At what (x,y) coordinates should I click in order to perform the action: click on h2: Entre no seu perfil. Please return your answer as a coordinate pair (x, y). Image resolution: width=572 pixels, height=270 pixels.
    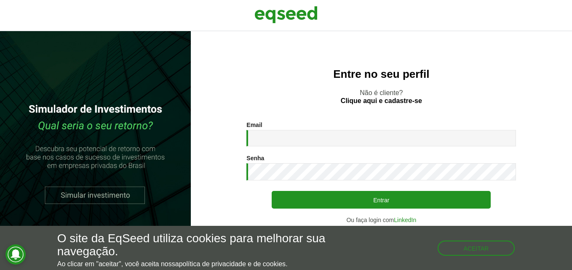
    Looking at the image, I should click on (381, 74).